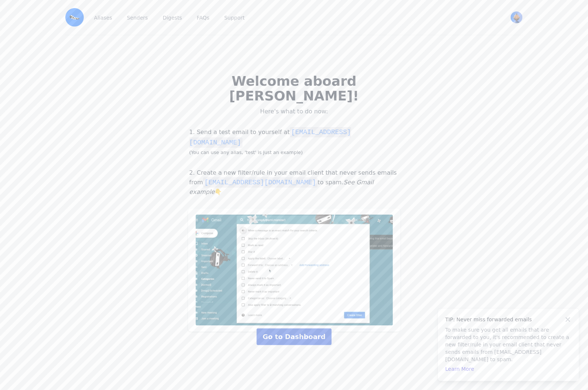  I want to click on p: Here's what to do now:, so click(294, 111).